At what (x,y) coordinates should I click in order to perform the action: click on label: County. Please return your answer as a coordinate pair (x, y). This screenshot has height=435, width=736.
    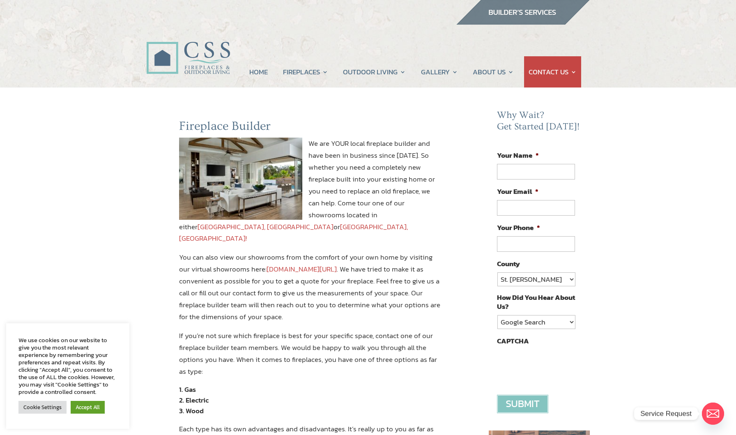
    Looking at the image, I should click on (509, 264).